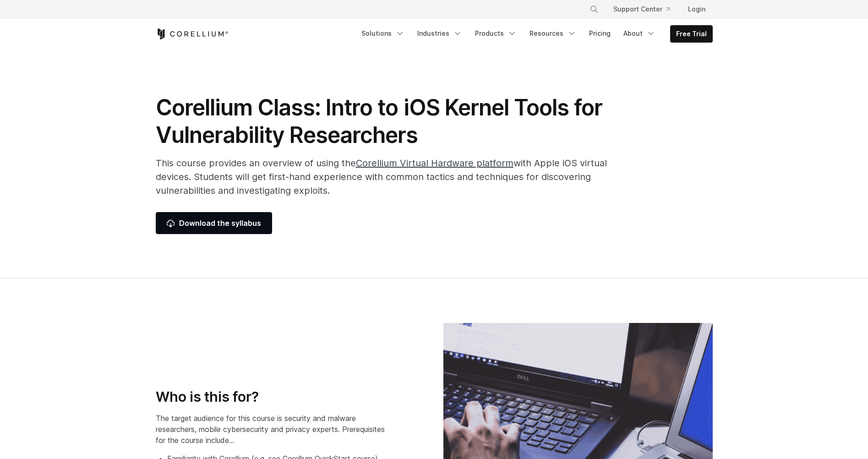 Image resolution: width=868 pixels, height=459 pixels. Describe the element at coordinates (639, 33) in the screenshot. I see `a: About` at that location.